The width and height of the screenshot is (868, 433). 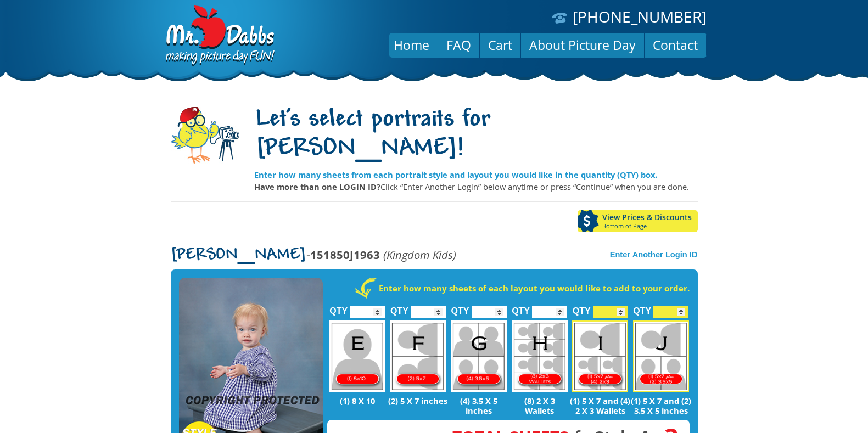 What do you see at coordinates (479, 356) in the screenshot?
I see `img: G` at bounding box center [479, 356].